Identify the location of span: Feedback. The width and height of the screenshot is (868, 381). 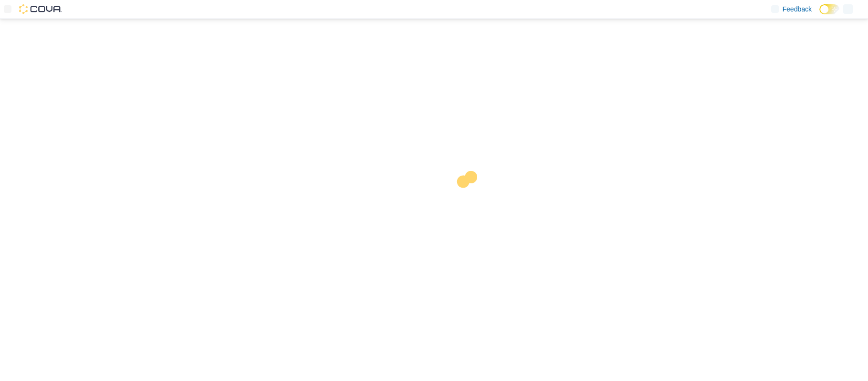
(797, 9).